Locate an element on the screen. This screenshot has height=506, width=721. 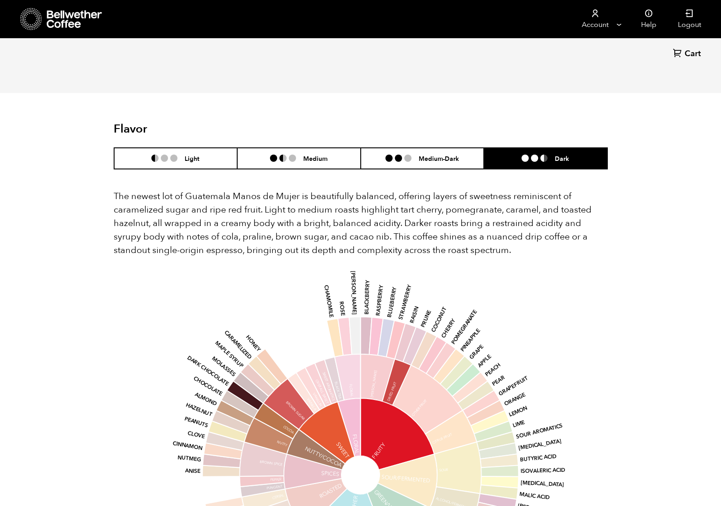
h6: Medium-Dark is located at coordinates (439, 158).